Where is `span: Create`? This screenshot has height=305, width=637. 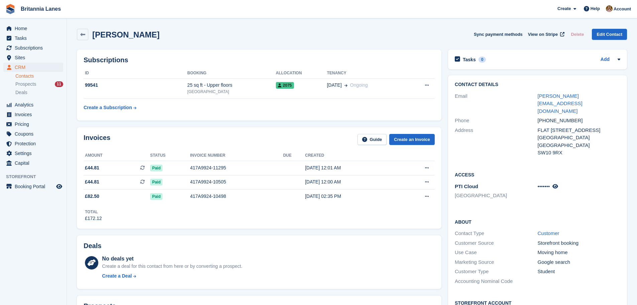 span: Create is located at coordinates (564, 9).